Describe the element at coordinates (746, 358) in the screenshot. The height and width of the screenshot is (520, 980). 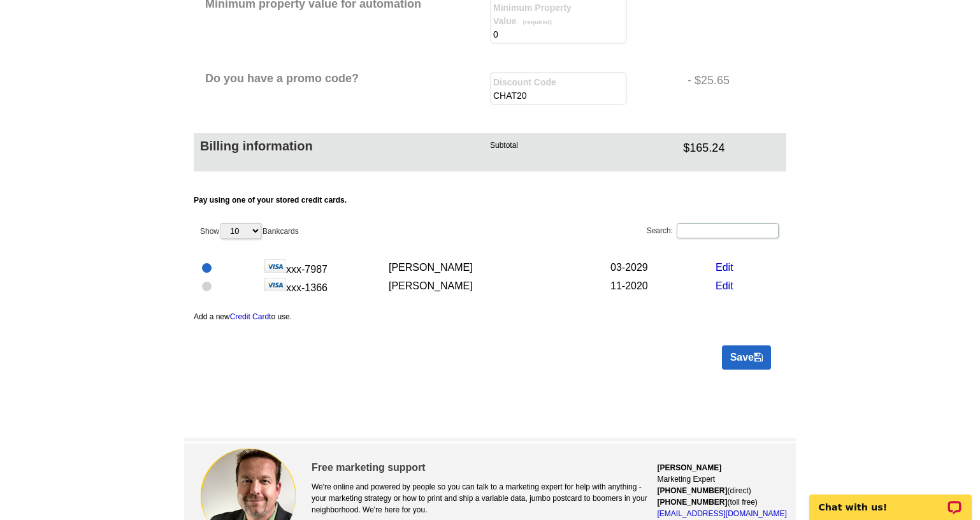
I see `a: Save` at that location.